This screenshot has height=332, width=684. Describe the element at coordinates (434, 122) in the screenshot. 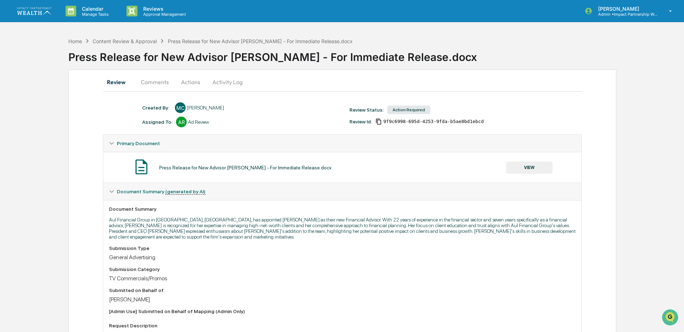

I see `span: 9f9c6998-695d-4253-9fda-b5ae0bd1ebcd` at that location.